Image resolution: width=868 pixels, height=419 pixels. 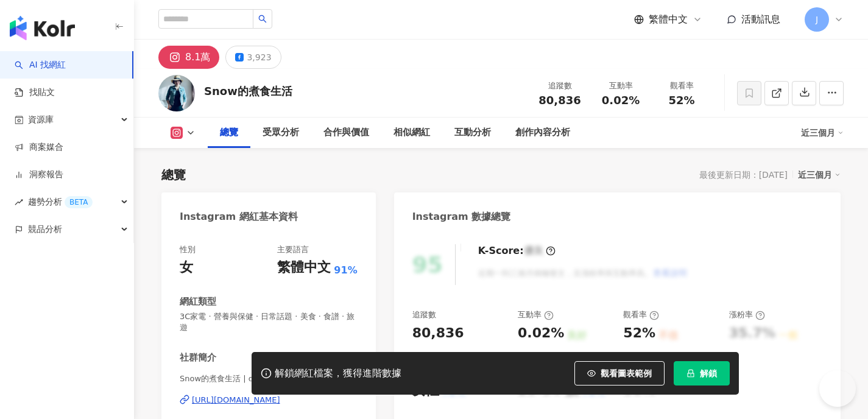 I want to click on div: BETA, so click(x=79, y=202).